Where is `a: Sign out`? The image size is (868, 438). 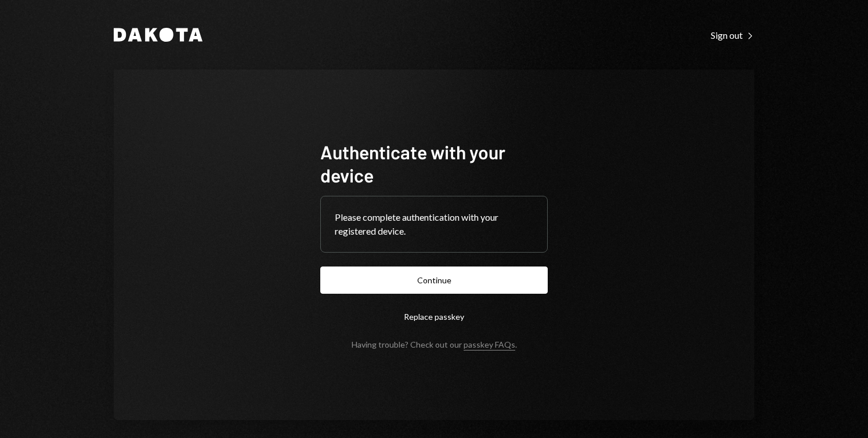 a: Sign out is located at coordinates (732, 35).